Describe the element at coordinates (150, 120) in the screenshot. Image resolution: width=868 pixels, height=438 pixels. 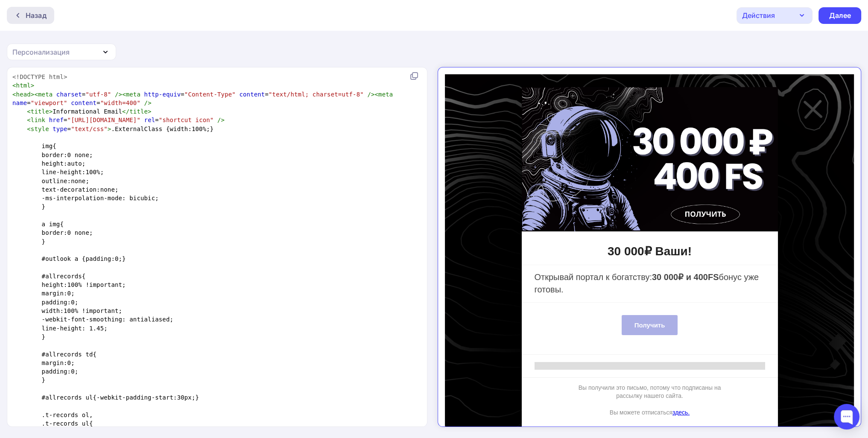
I see `span: rel` at that location.